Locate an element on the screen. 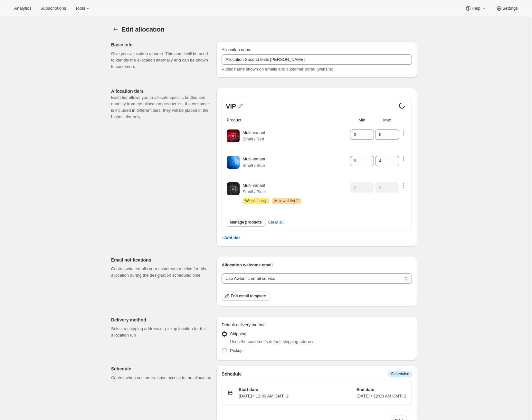 The height and width of the screenshot is (420, 532). span: Help is located at coordinates (475, 8).